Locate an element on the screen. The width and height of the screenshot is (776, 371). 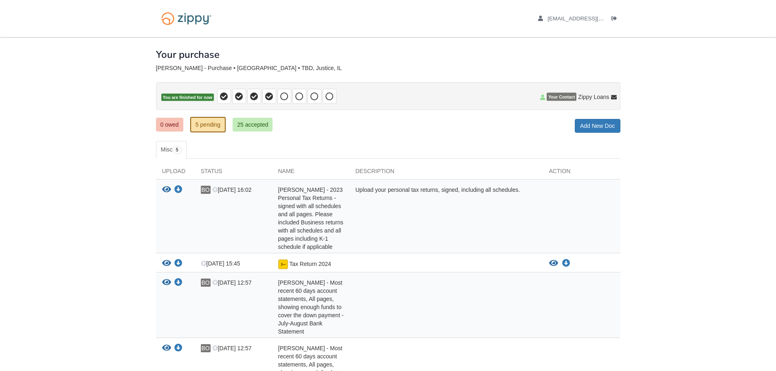
a: edit profile is located at coordinates (590, 20).